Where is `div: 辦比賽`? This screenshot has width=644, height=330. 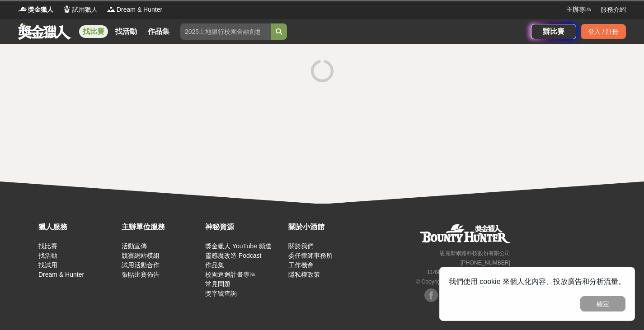
div: 辦比賽 is located at coordinates (554, 32).